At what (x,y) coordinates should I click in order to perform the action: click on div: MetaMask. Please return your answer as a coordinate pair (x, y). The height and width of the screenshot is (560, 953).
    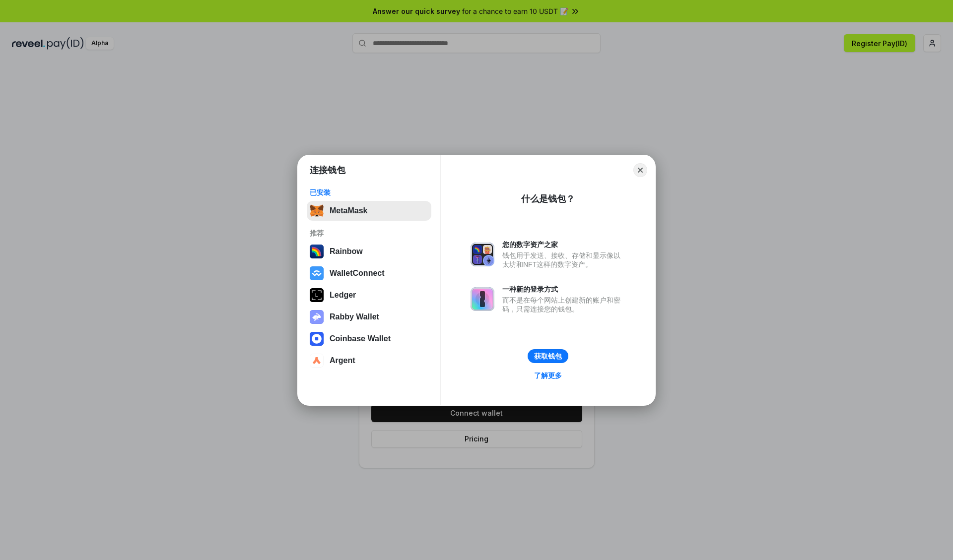
    Looking at the image, I should click on (349, 211).